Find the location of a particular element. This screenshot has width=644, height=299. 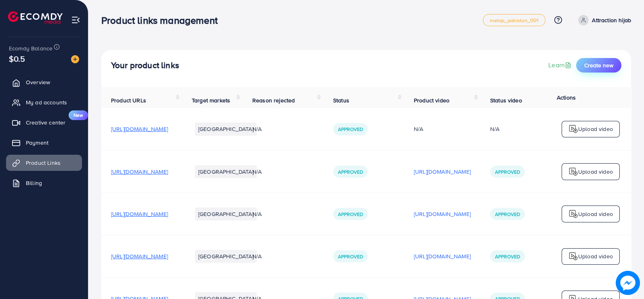

span: Creative center is located at coordinates (45, 123).